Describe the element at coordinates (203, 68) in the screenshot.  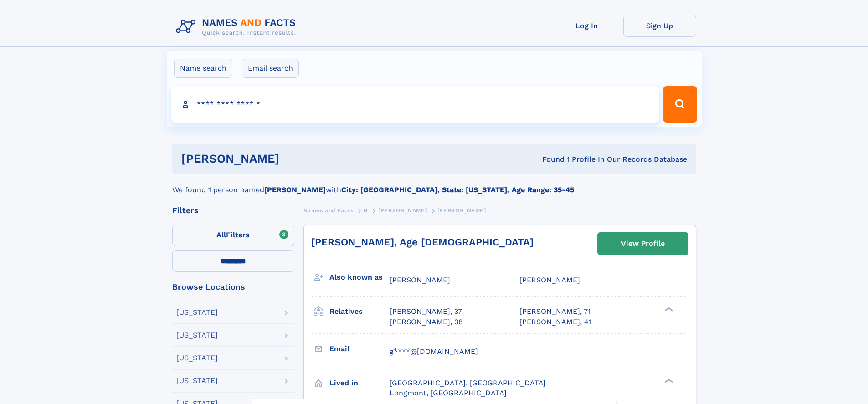
I see `label: Name search` at that location.